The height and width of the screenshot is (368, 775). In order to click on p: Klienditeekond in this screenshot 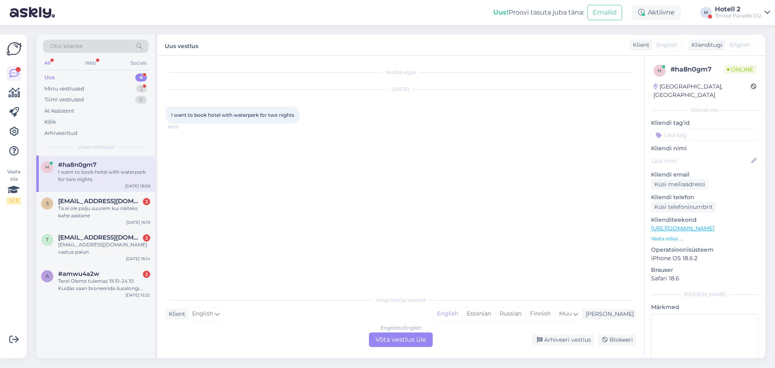, I will do `click(705, 220)`.